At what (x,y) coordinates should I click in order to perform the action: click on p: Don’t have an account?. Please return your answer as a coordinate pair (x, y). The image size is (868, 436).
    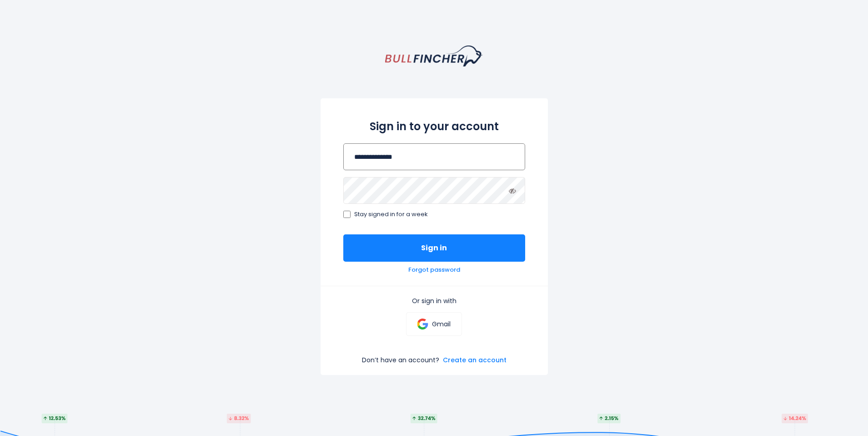
    Looking at the image, I should click on (400, 360).